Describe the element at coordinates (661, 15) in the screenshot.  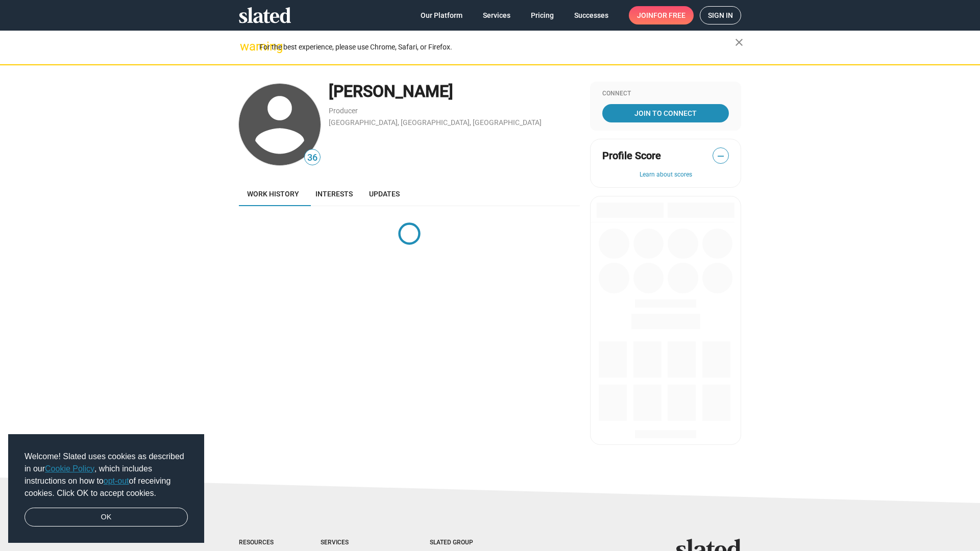
I see `span: Join` at that location.